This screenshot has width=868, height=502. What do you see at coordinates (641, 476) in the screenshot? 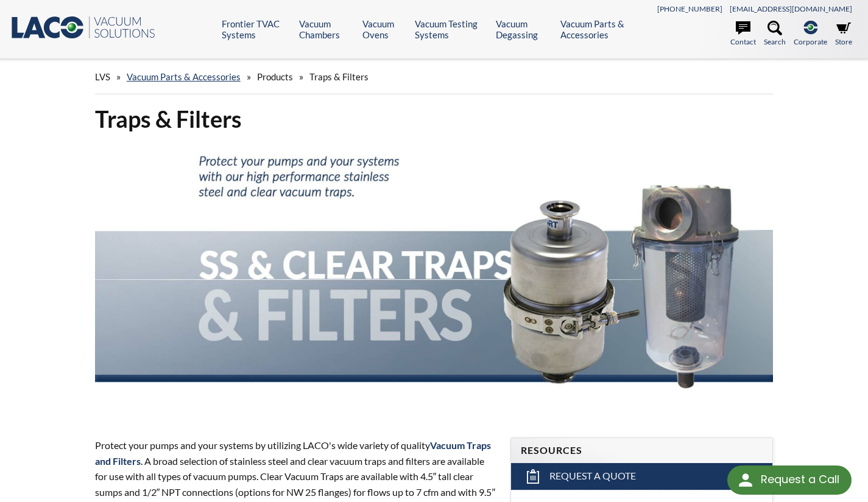
I see `a: Request a Quote` at bounding box center [641, 476].